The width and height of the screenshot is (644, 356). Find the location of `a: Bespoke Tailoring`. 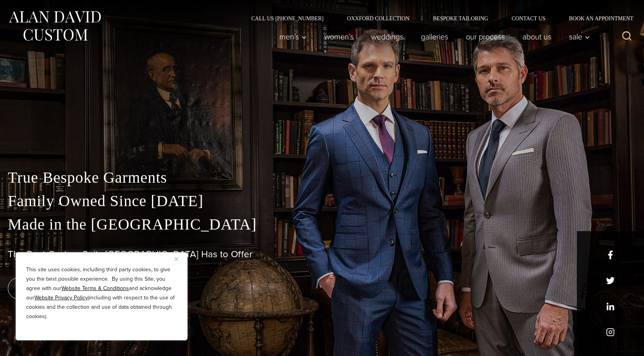

a: Bespoke Tailoring is located at coordinates (461, 18).